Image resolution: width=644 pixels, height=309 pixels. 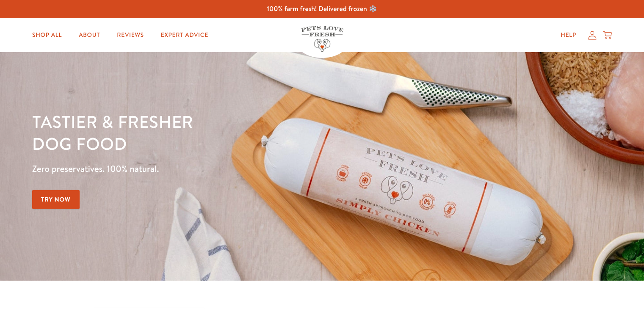 What do you see at coordinates (225, 169) in the screenshot?
I see `p: Zero preservatives. 100% natural.` at bounding box center [225, 169].